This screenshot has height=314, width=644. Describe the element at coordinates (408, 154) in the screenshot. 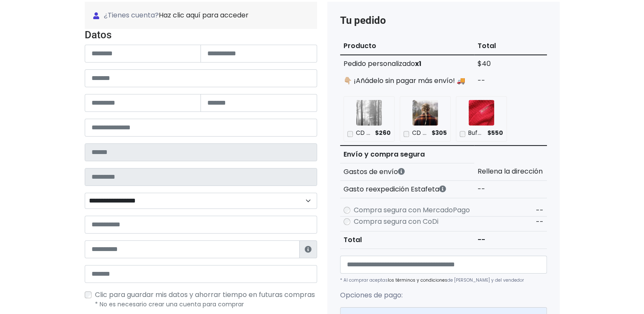

I see `th: Envío y compra segura` at that location.